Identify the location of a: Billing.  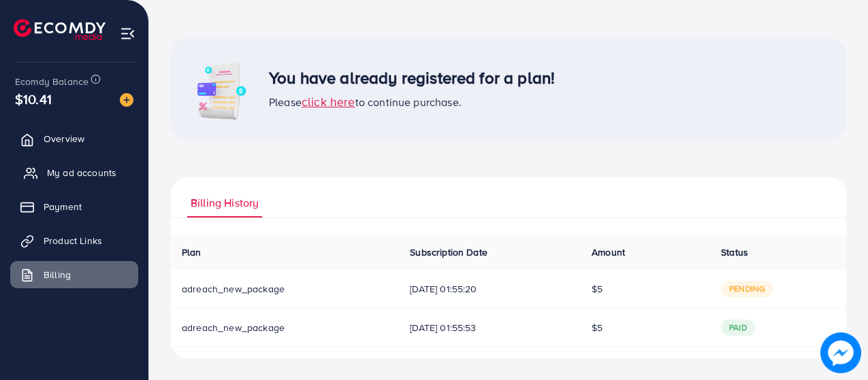
(74, 275).